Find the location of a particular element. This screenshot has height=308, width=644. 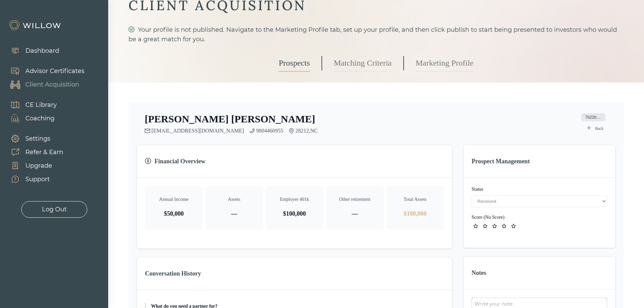

a: 9804460955 is located at coordinates (270, 130).